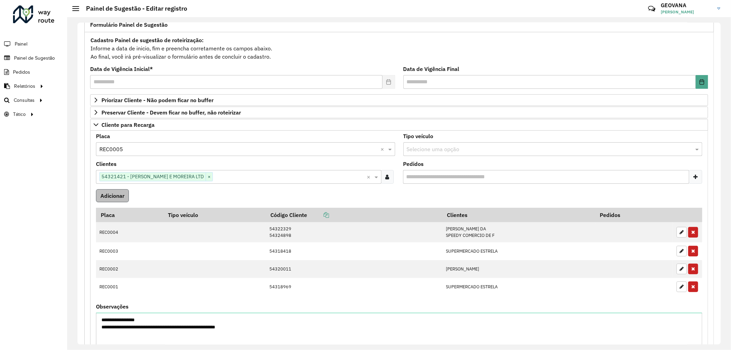  Describe the element at coordinates (157, 100) in the screenshot. I see `span: Priorizar Cliente - Não podem ficar no buffer` at that location.